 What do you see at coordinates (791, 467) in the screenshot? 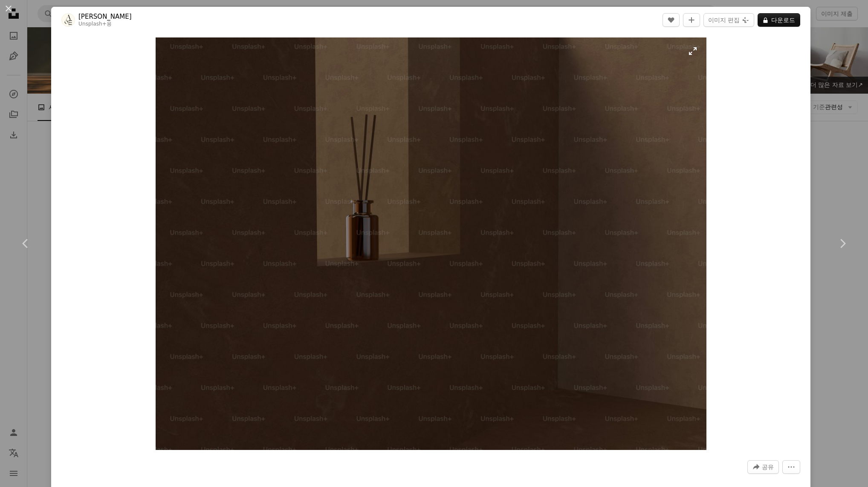
I see `button: 더 많은 작업` at bounding box center [791, 467].